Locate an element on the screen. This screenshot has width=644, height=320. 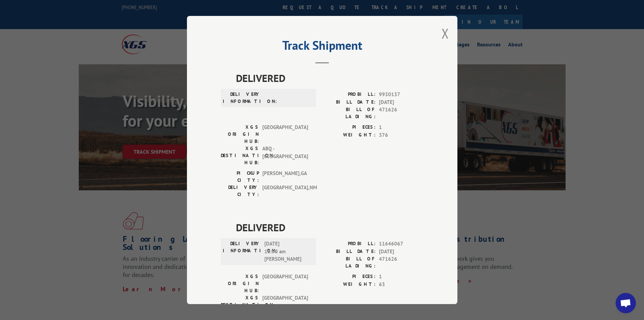
div: Open chat is located at coordinates (626, 303).